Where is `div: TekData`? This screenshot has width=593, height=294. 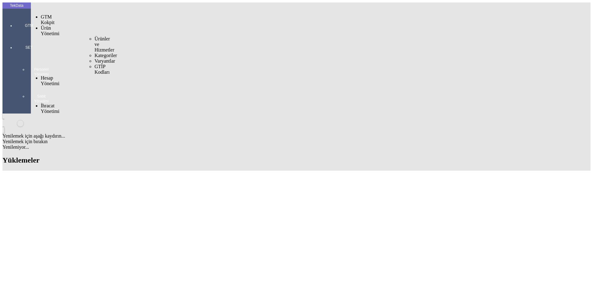 div: TekData is located at coordinates (17, 6).